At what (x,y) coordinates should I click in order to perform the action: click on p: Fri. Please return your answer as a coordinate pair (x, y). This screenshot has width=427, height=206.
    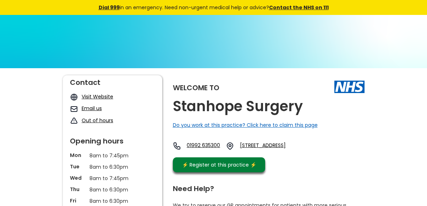
    Looking at the image, I should click on (78, 201).